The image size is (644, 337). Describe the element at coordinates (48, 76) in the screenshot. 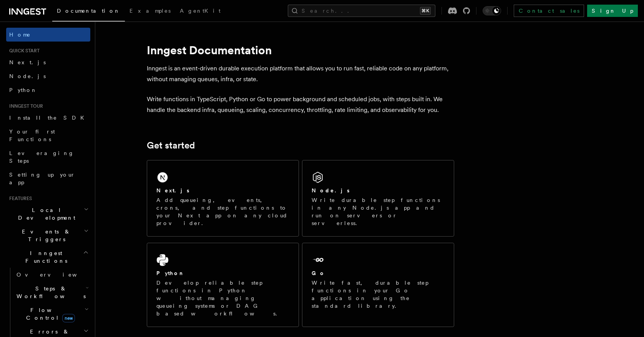

I see `a: Node.js` at that location.